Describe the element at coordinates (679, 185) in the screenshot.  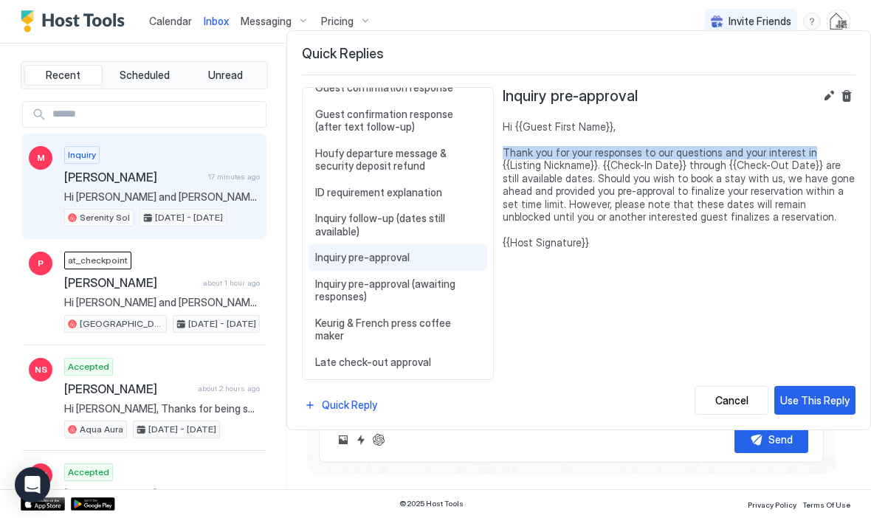
I see `span: Hi {{Guest First Name}}, Thank you for your responses to our questions and your interest in {{Lis...` at that location.